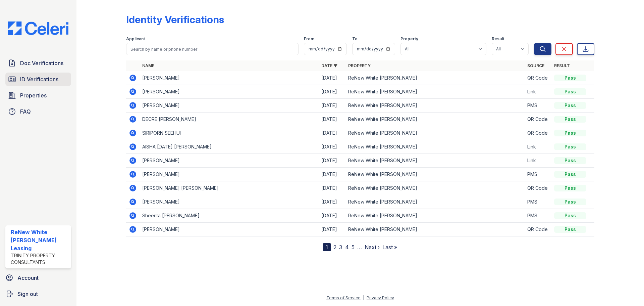 This screenshot has height=306, width=644. What do you see at coordinates (40, 259) in the screenshot?
I see `div: Trinity Property Consultants` at bounding box center [40, 259].